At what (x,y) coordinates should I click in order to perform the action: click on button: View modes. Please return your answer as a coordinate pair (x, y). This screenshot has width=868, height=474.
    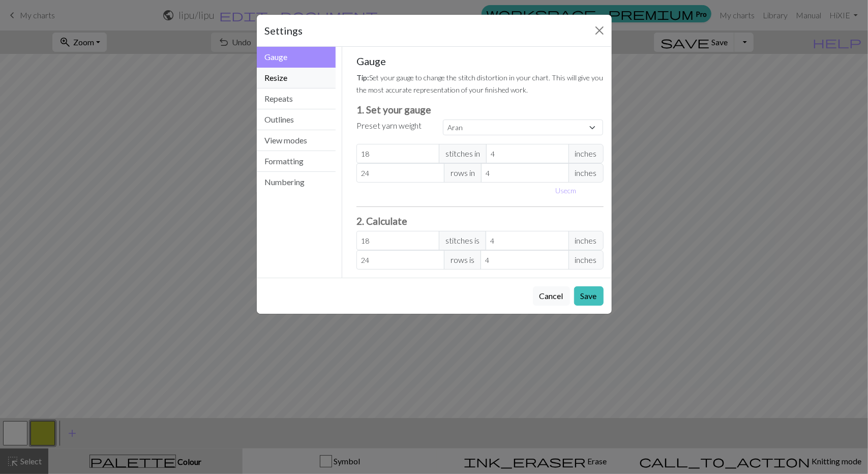
    Looking at the image, I should click on (296, 140).